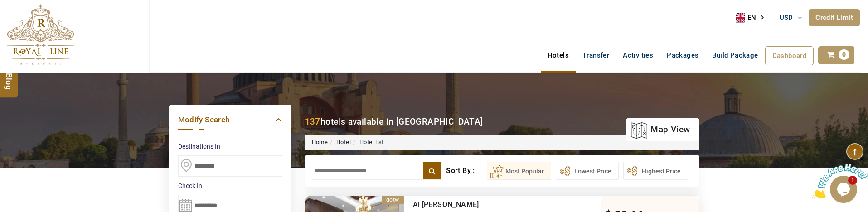 Image resolution: width=868 pixels, height=212 pixels. I want to click on div: Language, so click(753, 18).